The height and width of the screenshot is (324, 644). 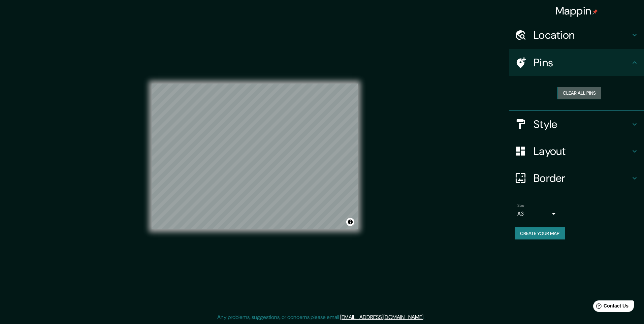 I want to click on div: Border, so click(x=577, y=178).